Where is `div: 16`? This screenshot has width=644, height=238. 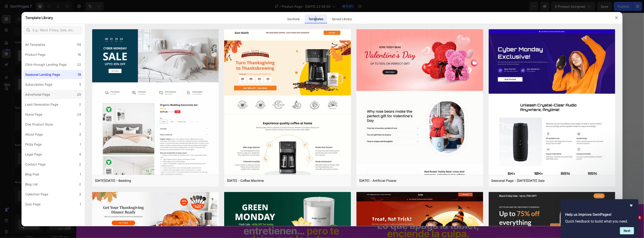 div: 16 is located at coordinates (79, 55).